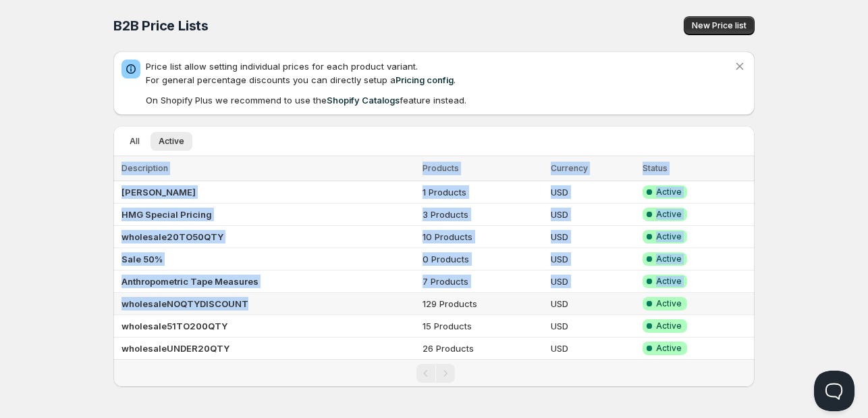 Image resolution: width=868 pixels, height=418 pixels. Describe the element at coordinates (482, 303) in the screenshot. I see `td: 129 Products` at that location.